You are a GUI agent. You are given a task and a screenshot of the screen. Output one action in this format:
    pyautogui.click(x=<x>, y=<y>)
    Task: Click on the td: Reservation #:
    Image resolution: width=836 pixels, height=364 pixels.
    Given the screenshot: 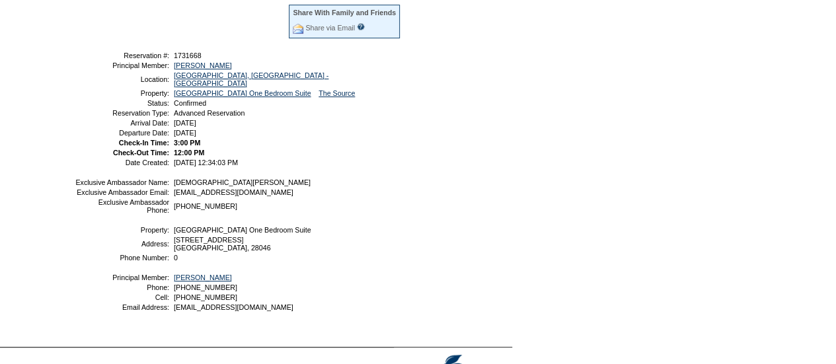 What is the action you would take?
    pyautogui.click(x=122, y=56)
    